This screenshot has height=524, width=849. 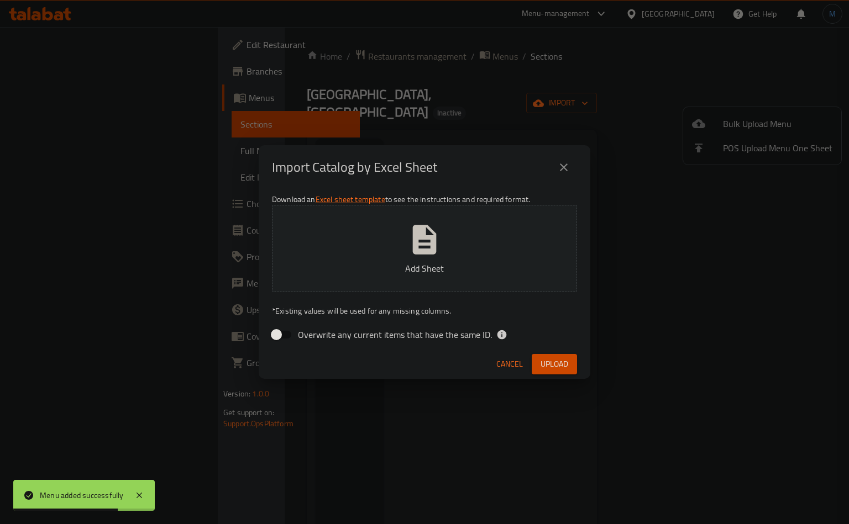 What do you see at coordinates (424, 249) in the screenshot?
I see `button: Add Sheet` at bounding box center [424, 249].